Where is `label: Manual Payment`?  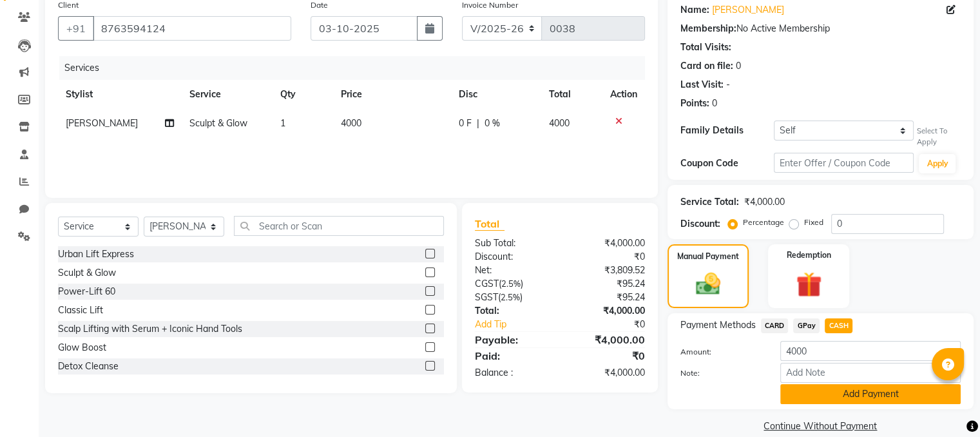 label: Manual Payment is located at coordinates (709, 257).